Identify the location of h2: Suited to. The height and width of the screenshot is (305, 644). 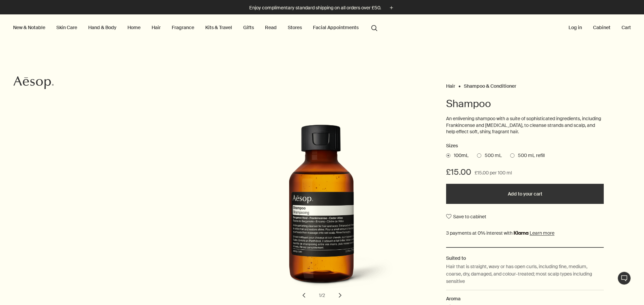
(525, 258).